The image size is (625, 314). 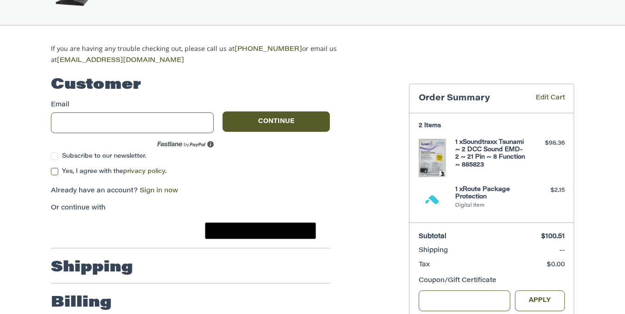 I want to click on p: If you are having any trouble checking out, please call us at or email us at, so click(x=208, y=55).